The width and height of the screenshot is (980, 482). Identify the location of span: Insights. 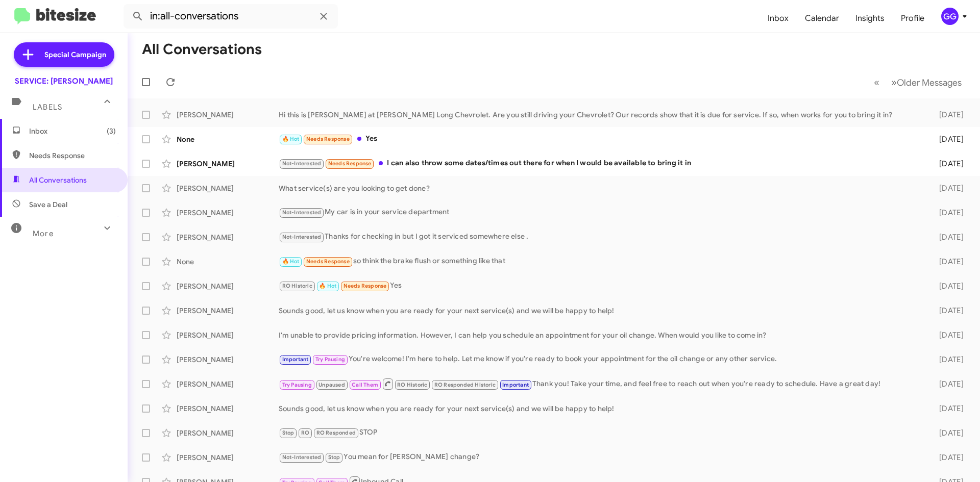
(870, 18).